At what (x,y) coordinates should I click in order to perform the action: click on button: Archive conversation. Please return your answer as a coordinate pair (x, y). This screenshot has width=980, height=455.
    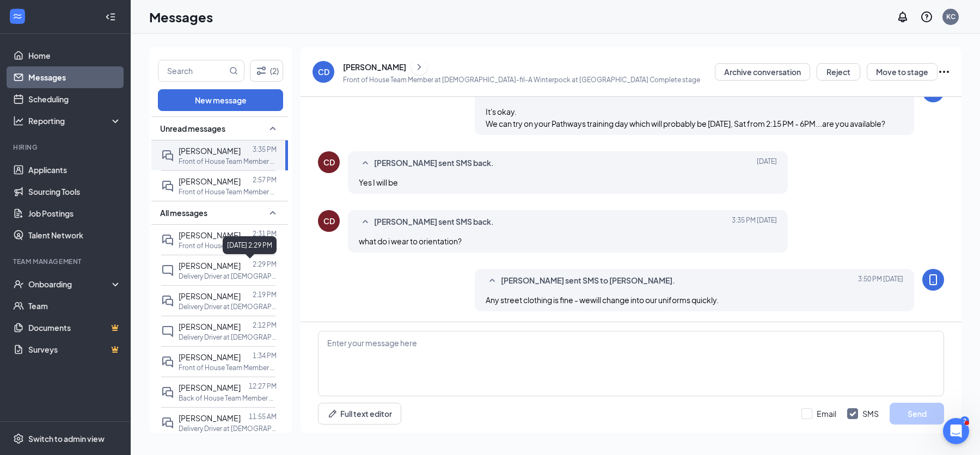
    Looking at the image, I should click on (762, 72).